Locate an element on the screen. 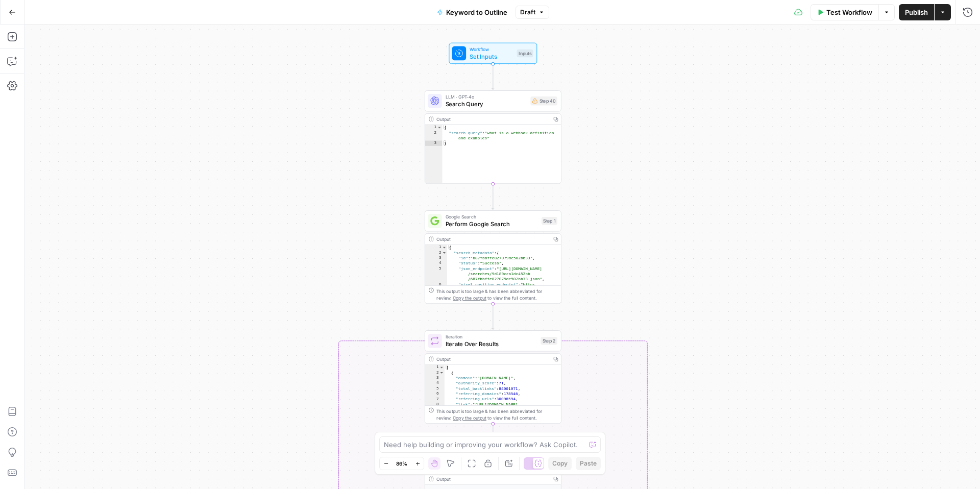  g: Edge from start to step_40 is located at coordinates (493, 77).